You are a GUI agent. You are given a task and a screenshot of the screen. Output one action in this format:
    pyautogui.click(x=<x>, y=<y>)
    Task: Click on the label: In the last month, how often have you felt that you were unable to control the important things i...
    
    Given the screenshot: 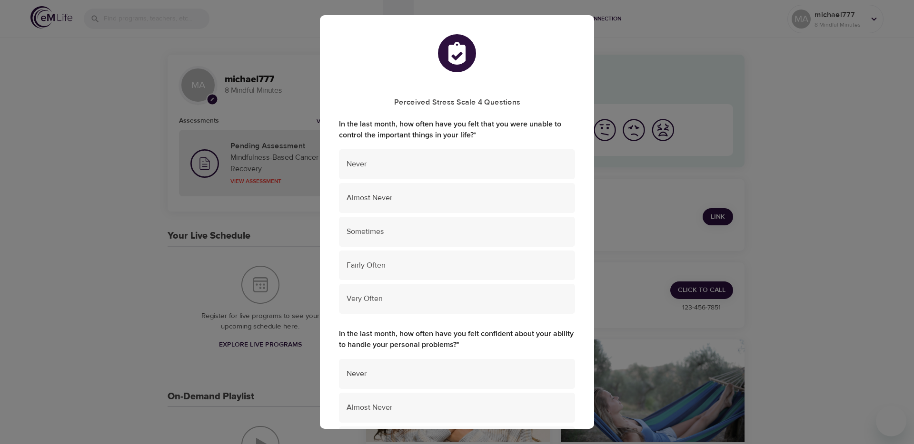 What is the action you would take?
    pyautogui.click(x=457, y=130)
    